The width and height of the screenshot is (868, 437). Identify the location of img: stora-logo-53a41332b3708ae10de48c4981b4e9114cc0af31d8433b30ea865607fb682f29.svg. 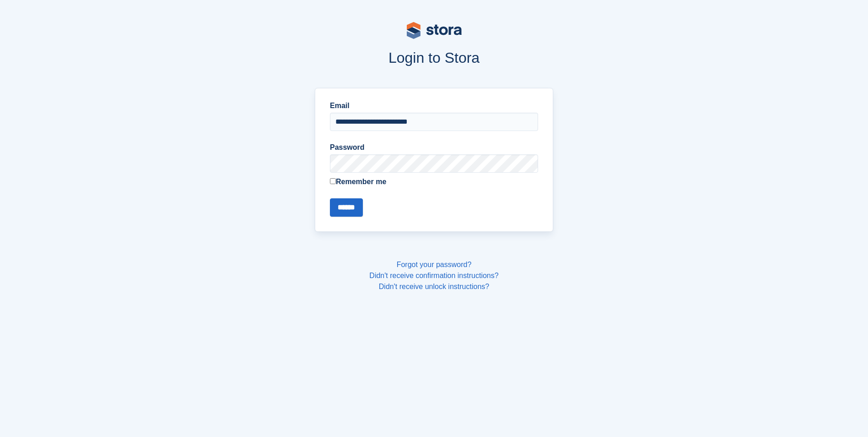
(434, 30).